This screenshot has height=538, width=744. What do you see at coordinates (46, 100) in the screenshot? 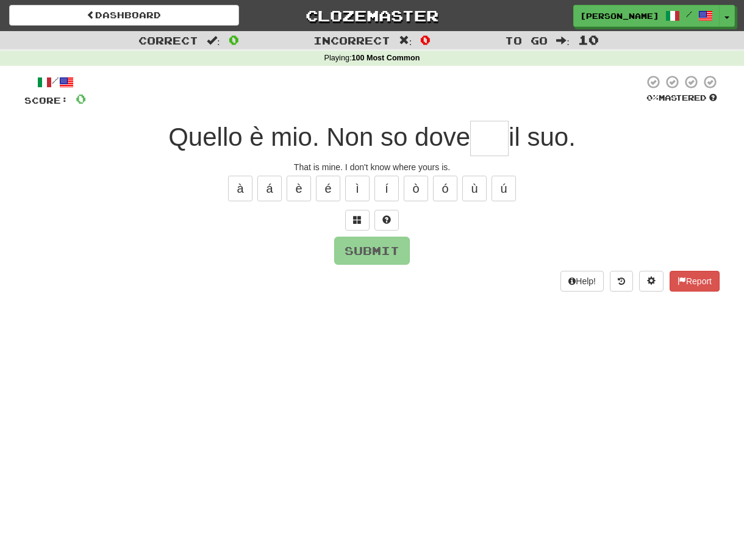
I see `span: Score:` at bounding box center [46, 100].